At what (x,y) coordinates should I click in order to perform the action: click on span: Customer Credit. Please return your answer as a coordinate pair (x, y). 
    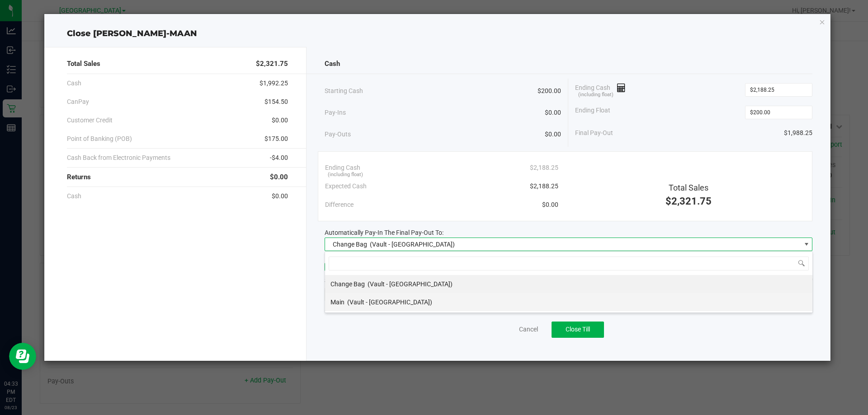
    Looking at the image, I should click on (90, 120).